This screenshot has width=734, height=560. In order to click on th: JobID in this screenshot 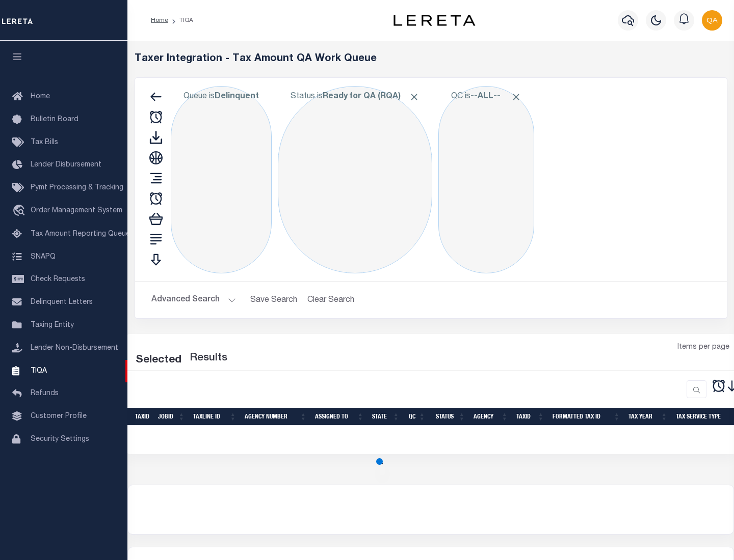, I will do `click(171, 417)`.